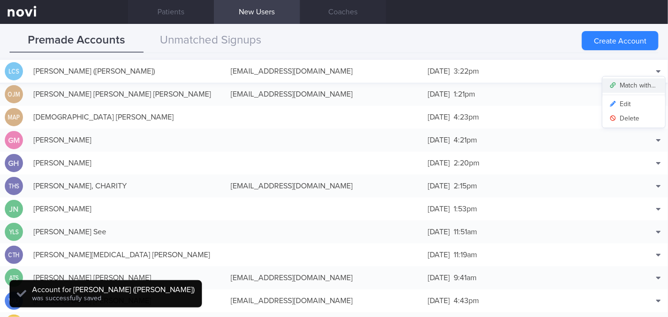  Describe the element at coordinates (77, 41) in the screenshot. I see `button: Premade Accounts` at that location.